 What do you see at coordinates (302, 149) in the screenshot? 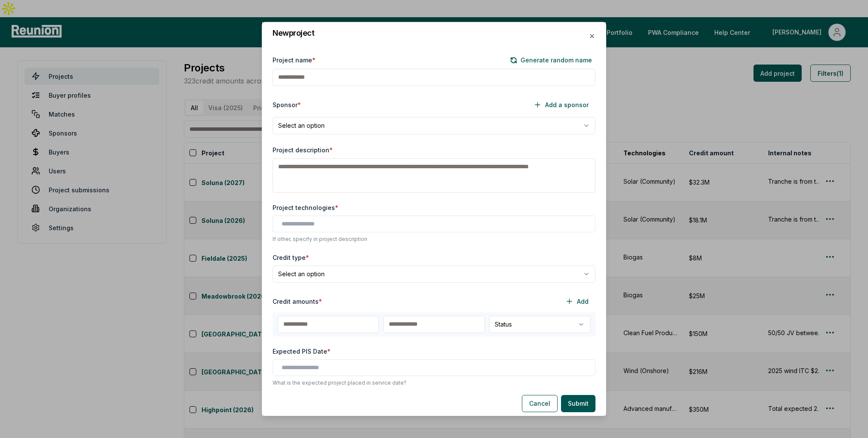
I see `label: Project description` at bounding box center [302, 149].